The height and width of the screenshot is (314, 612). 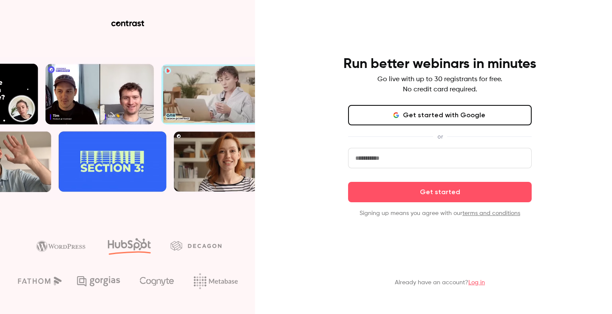 I want to click on button: Get started, so click(x=440, y=192).